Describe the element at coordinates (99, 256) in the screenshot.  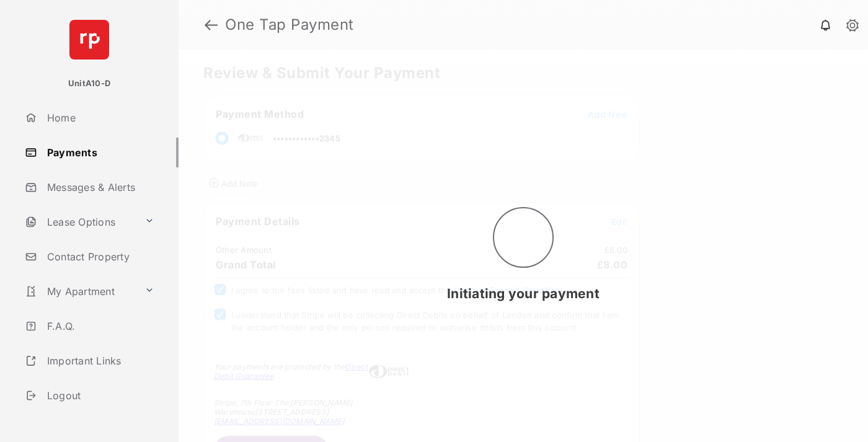
I see `a: Contact Property` at that location.